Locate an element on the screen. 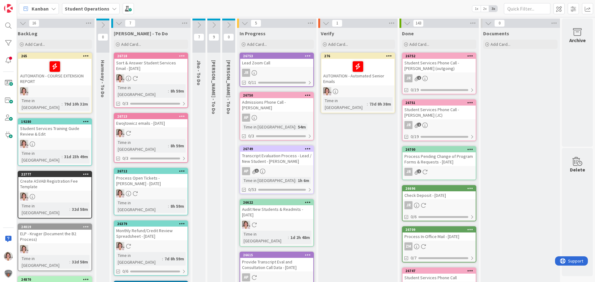 The height and width of the screenshot is (282, 595). span: Kanban is located at coordinates (40, 9).